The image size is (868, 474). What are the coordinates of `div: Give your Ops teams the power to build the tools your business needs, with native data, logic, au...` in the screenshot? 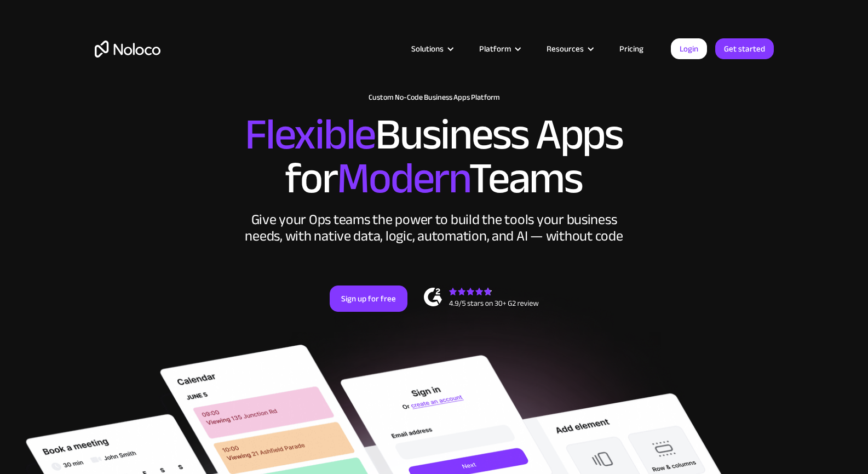 It's located at (434, 228).